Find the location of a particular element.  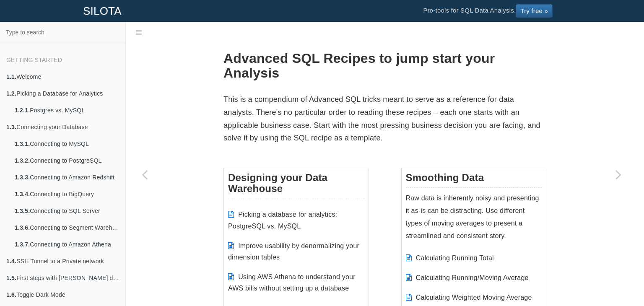

a: SILOTA is located at coordinates (102, 11).